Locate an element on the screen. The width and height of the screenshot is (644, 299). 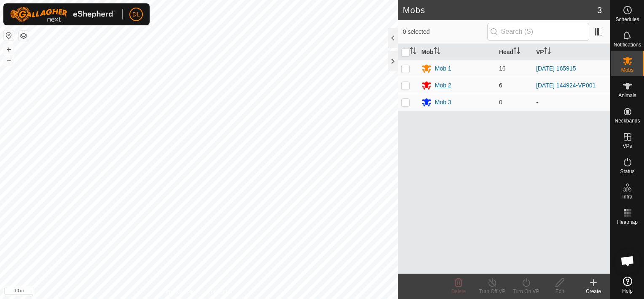
button: Reset Map is located at coordinates (9, 35).